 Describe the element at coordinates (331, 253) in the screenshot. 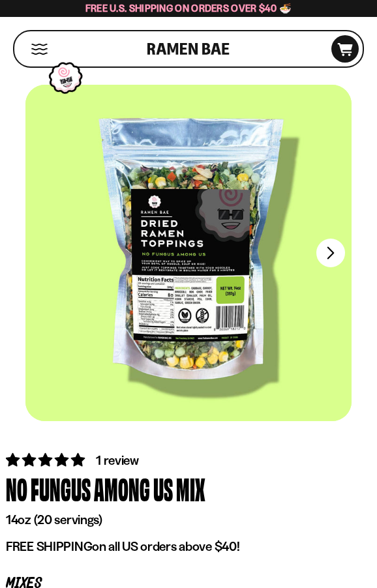

I see `button: Next` at that location.